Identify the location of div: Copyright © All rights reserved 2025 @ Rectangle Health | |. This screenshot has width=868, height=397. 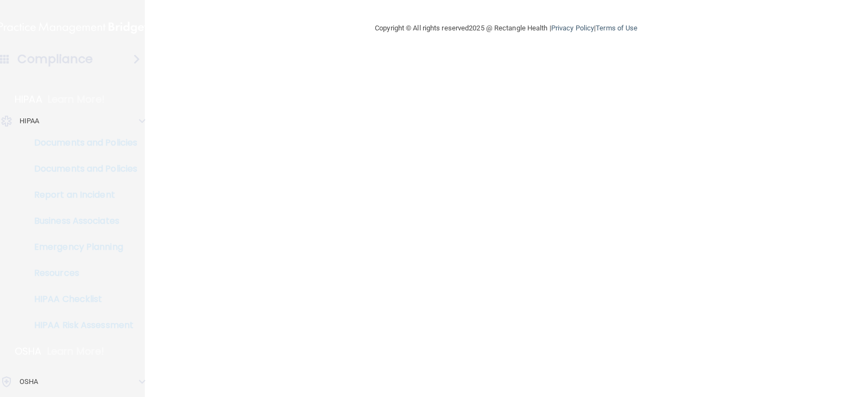
(506, 28).